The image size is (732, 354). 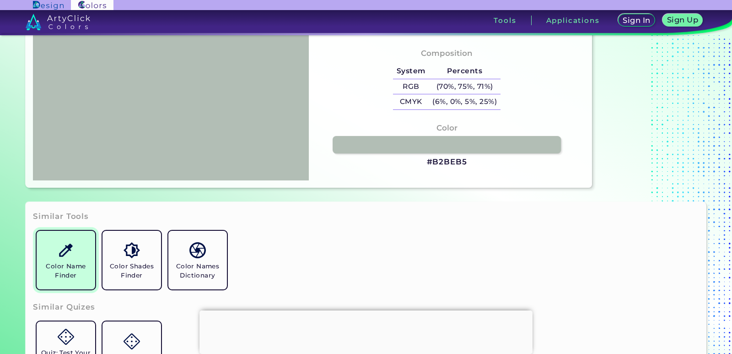 What do you see at coordinates (198, 260) in the screenshot?
I see `a: Color Names Dictionary` at bounding box center [198, 260].